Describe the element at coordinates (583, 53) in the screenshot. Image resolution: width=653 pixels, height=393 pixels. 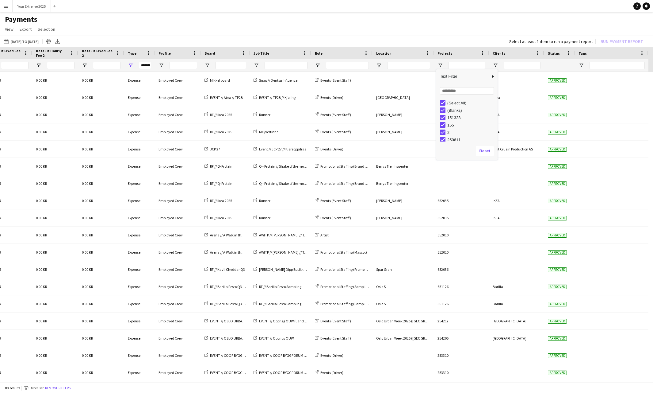
I see `span: Tags` at that location.